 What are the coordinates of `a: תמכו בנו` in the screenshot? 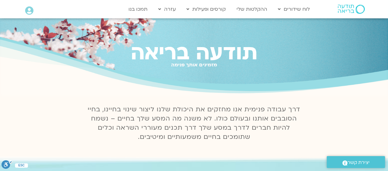 It's located at (138, 9).